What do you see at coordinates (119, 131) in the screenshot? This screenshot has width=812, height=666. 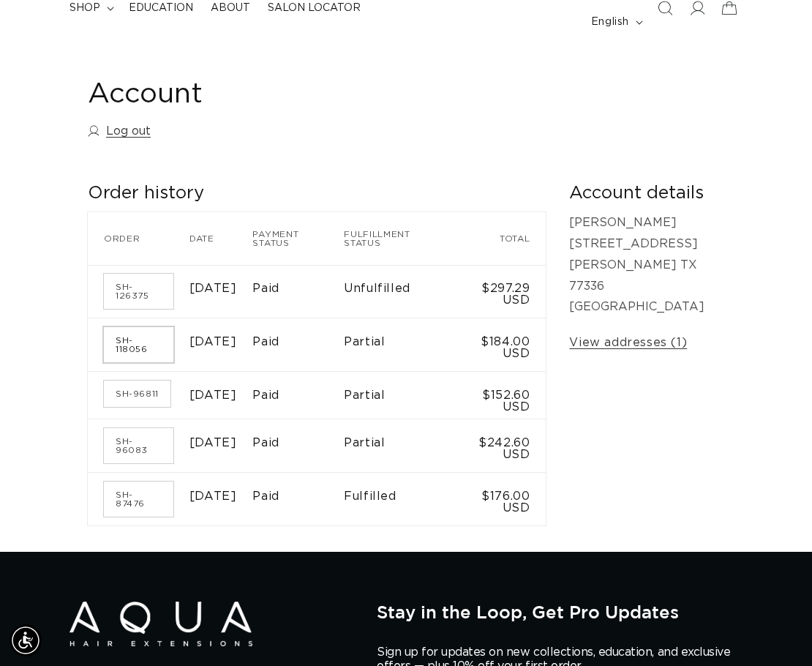 I see `a: Log out` at bounding box center [119, 131].